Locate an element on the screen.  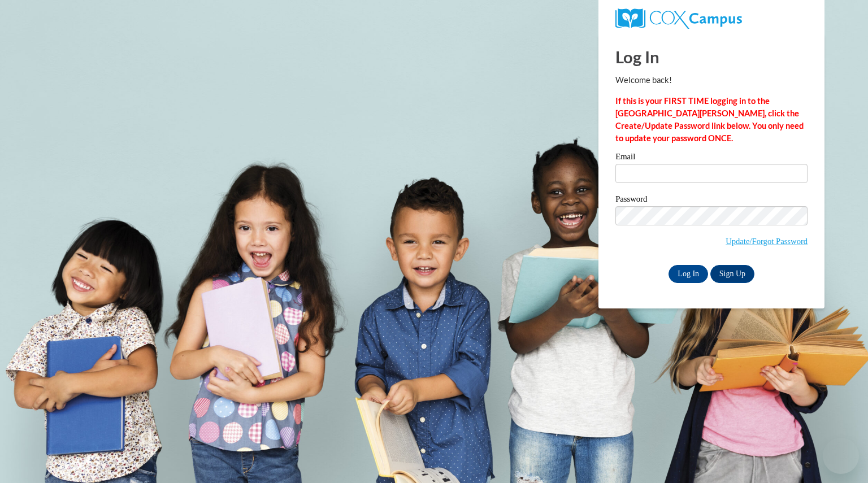
img: COX Campus is located at coordinates (679, 18).